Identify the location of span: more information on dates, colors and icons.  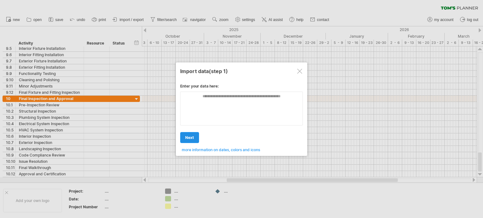
(221, 150).